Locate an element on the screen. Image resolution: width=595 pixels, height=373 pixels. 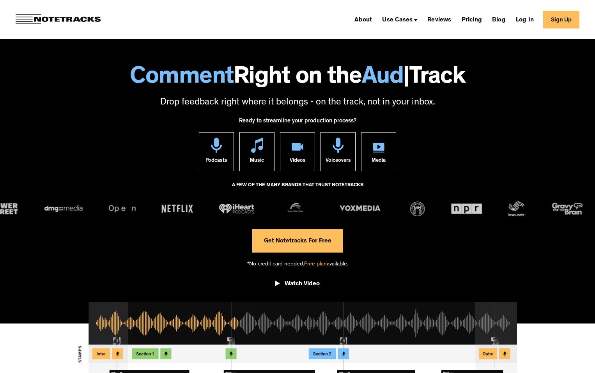
a: Media is located at coordinates (378, 152).